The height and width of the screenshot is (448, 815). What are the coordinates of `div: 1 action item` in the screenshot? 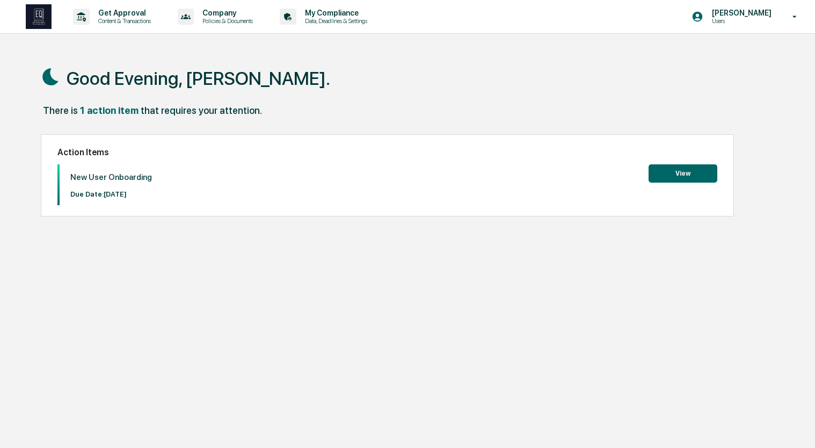 It's located at (109, 110).